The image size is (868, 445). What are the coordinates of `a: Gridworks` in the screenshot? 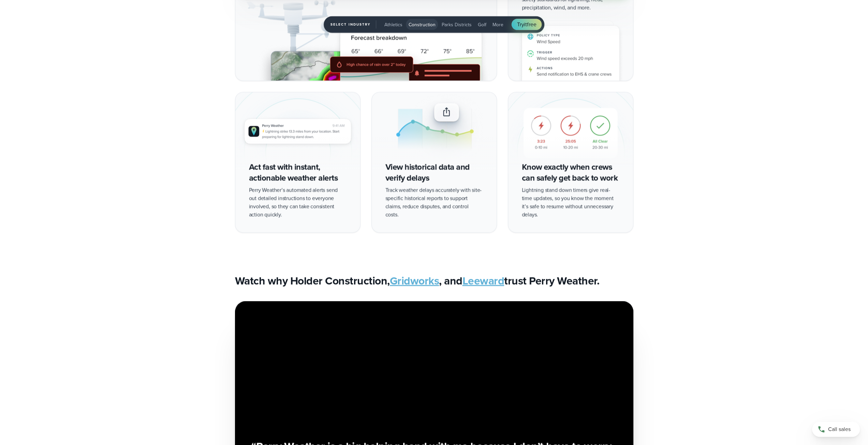 It's located at (415, 280).